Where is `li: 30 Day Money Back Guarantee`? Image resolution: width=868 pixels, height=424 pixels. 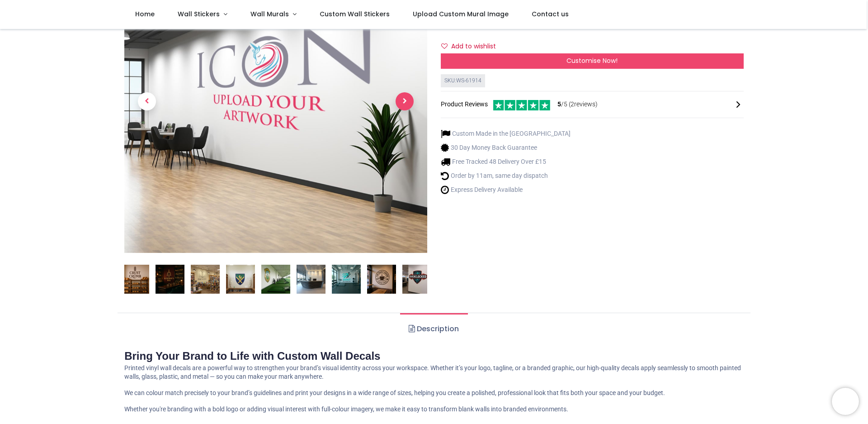
li: 30 Day Money Back Guarantee is located at coordinates (506, 147).